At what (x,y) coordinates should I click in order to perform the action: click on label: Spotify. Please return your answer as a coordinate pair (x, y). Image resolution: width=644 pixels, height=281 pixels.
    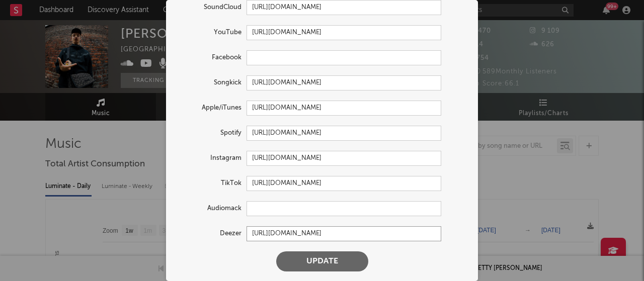
    Looking at the image, I should click on (212, 134).